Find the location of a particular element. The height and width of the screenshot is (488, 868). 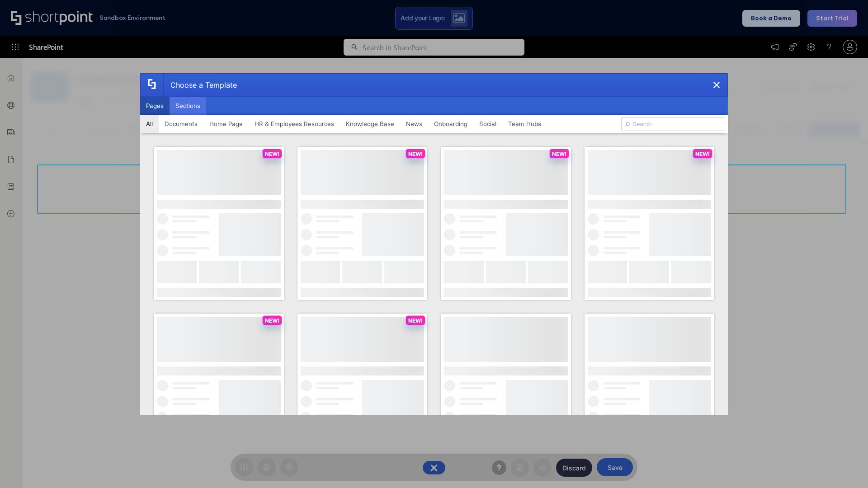

div: Chat Widget is located at coordinates (845, 467).